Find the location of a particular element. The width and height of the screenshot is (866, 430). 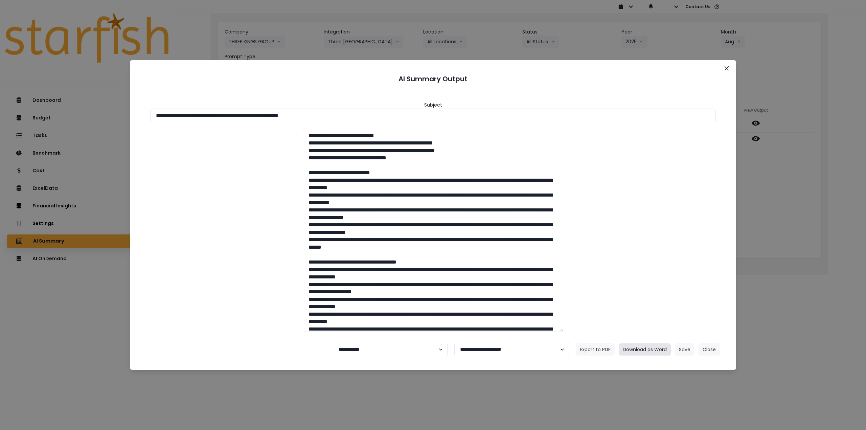

button: Export to PDF is located at coordinates (595, 349).